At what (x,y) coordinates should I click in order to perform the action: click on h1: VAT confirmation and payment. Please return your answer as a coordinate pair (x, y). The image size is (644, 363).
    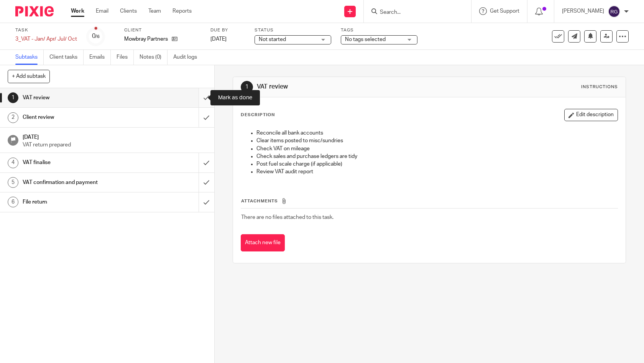
    Looking at the image, I should click on (79, 183).